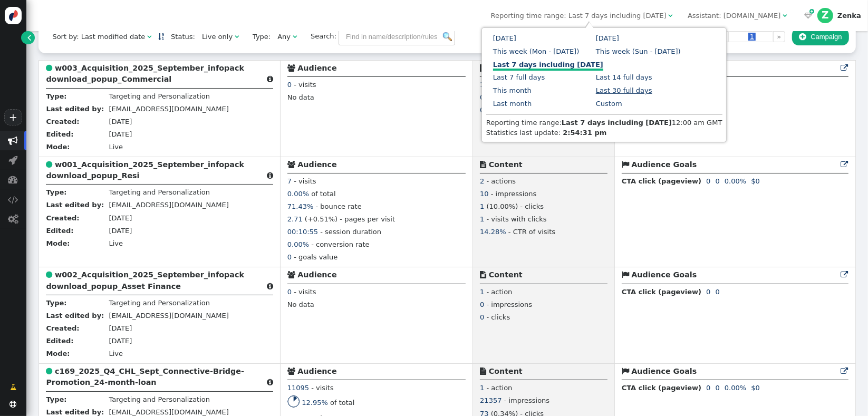 This screenshot has height=416, width=868. I want to click on span: 00:10:55, so click(303, 232).